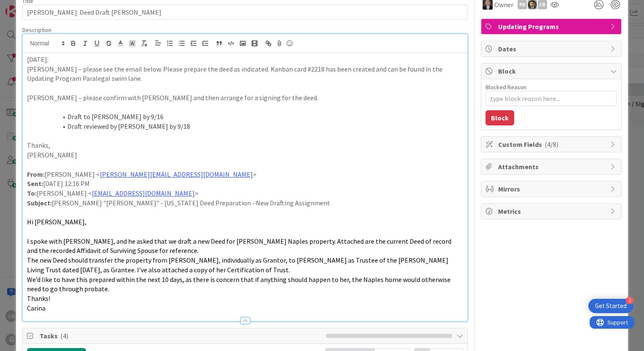  What do you see at coordinates (506, 87) in the screenshot?
I see `label: Blocked Reason` at bounding box center [506, 87].